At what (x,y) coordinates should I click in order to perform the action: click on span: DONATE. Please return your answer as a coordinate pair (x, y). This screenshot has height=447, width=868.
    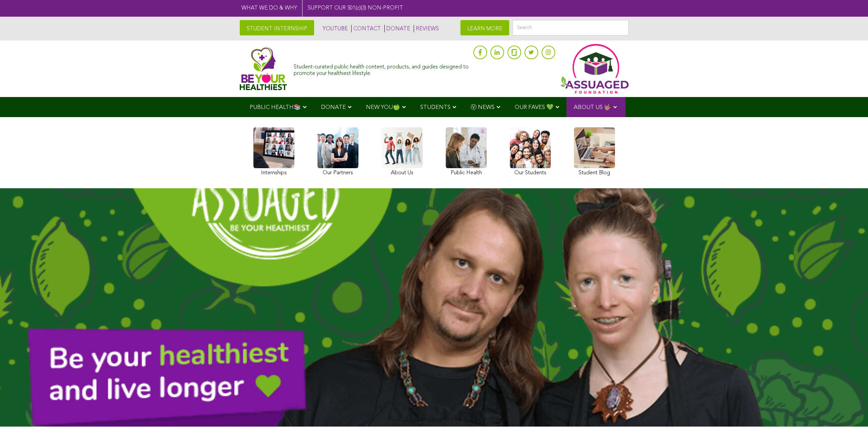
    Looking at the image, I should click on (333, 107).